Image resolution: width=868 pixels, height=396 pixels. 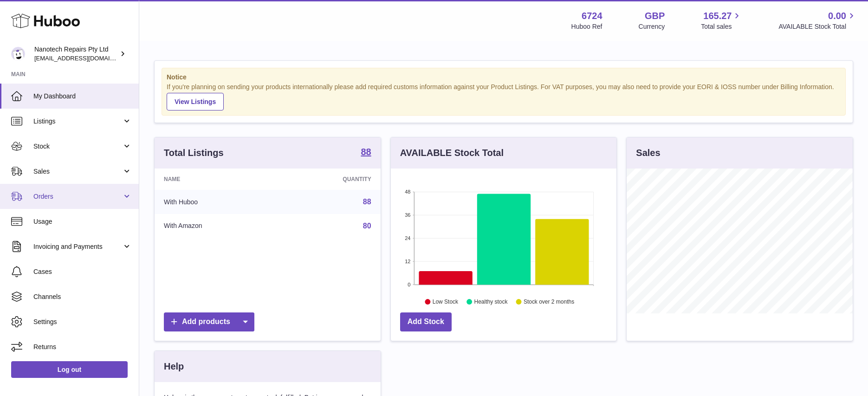 I want to click on strong: GBP, so click(x=654, y=16).